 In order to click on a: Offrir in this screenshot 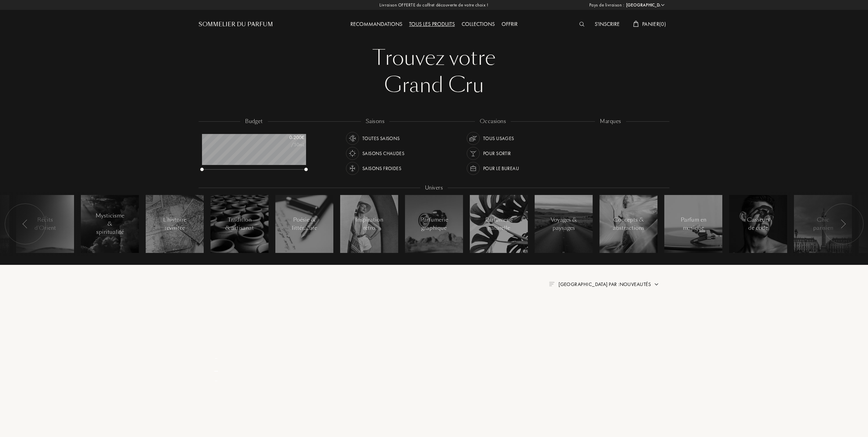, I will do `click(509, 24)`.